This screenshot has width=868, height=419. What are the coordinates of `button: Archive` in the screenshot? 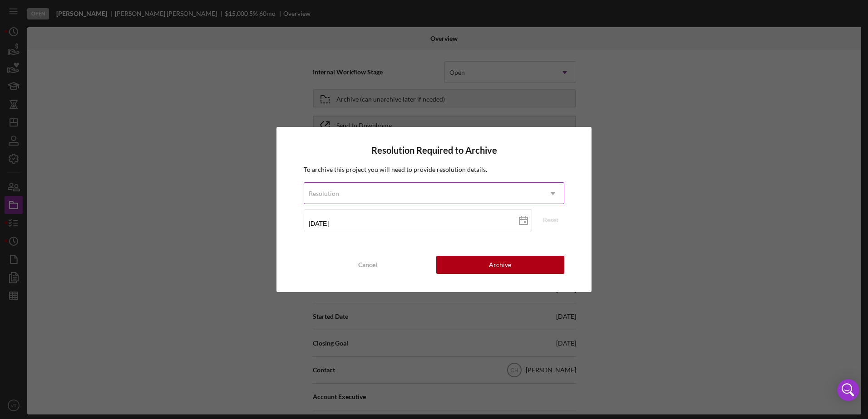 It's located at (500, 265).